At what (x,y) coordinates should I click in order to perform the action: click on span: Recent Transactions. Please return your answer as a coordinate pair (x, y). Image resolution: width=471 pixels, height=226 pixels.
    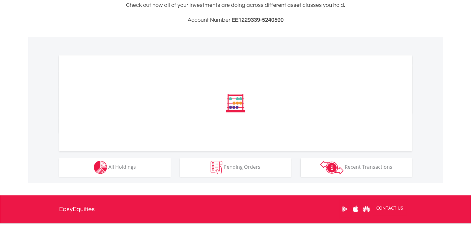
    Looking at the image, I should click on (368, 167).